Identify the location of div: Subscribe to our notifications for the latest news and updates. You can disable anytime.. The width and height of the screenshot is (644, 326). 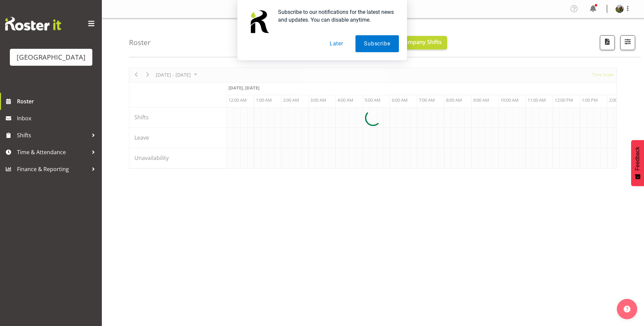
(335, 16).